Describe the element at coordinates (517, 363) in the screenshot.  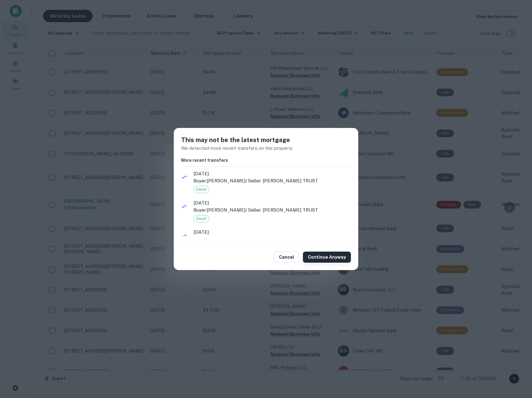
I see `div: Chat Widget` at that location.